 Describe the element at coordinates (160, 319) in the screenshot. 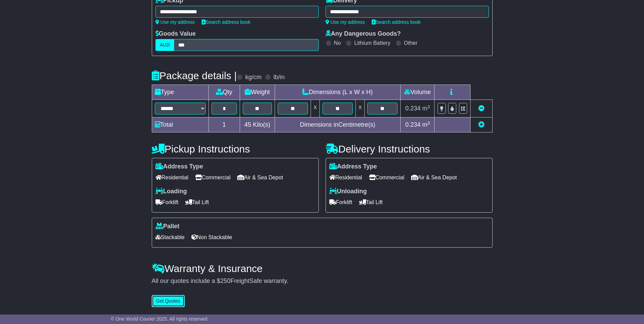

I see `span: © One World Courier 2025. All rights reserved.` at that location.